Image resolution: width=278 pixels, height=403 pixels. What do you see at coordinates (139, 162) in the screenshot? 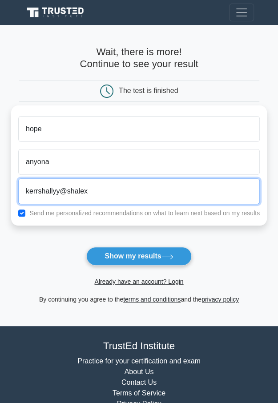
I see `input: Last name` at bounding box center [139, 162].